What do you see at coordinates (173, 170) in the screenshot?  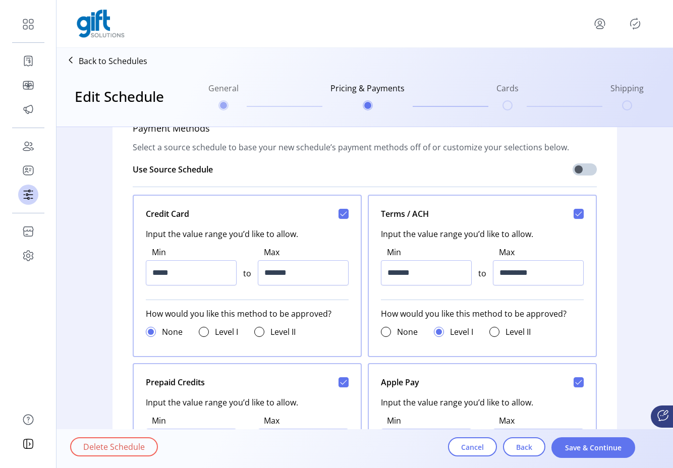 I see `span: Use Source Schedule` at bounding box center [173, 170].